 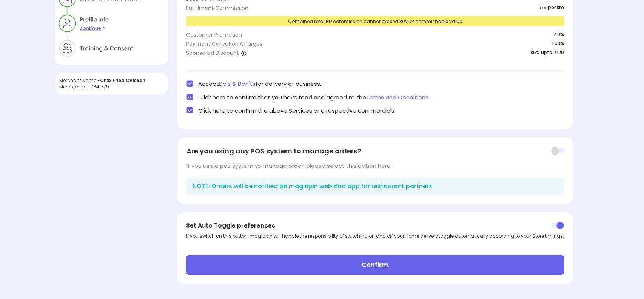 What do you see at coordinates (224, 44) in the screenshot?
I see `div: Payment Collection Charges` at bounding box center [224, 44].